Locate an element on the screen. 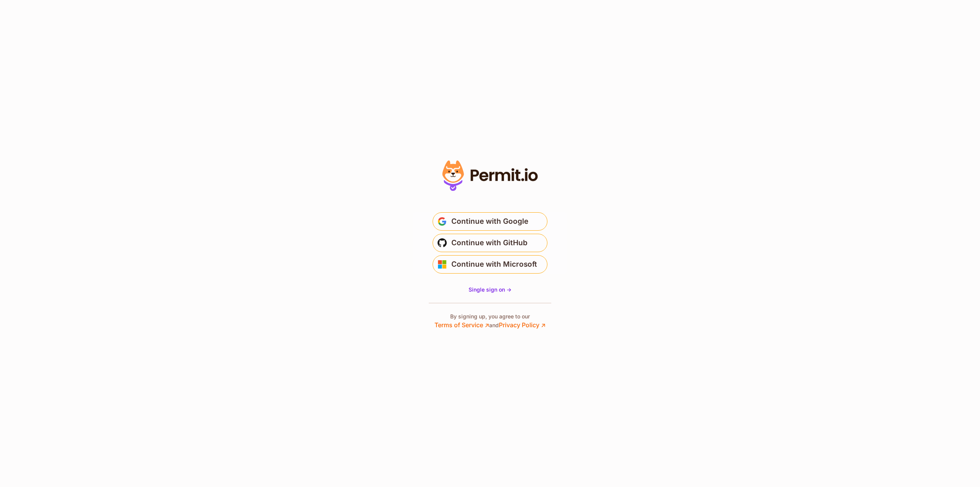 This screenshot has width=980, height=487. span: Continue with GitHub is located at coordinates (489, 243).